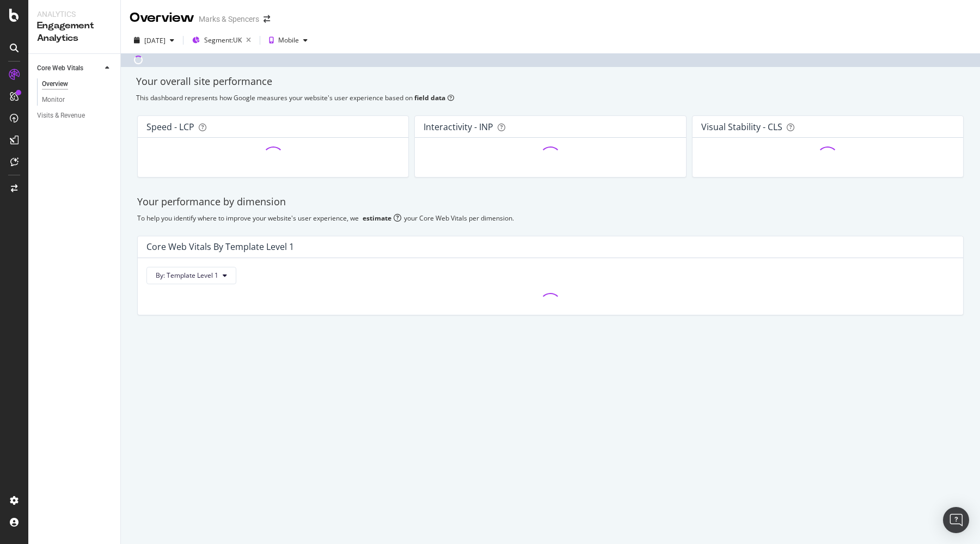 The image size is (980, 544). What do you see at coordinates (267, 19) in the screenshot?
I see `div: arrow-right-arrow-left` at bounding box center [267, 19].